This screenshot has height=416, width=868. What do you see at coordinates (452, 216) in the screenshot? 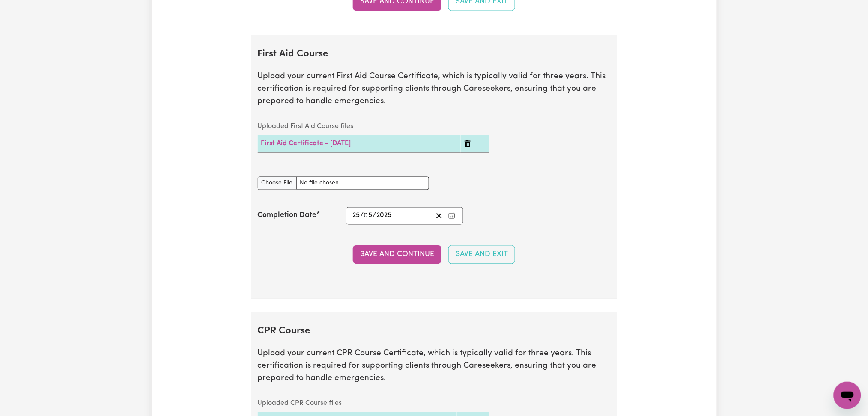
I see `button: Enter the Completion Date of your First Aid Course` at bounding box center [452, 216].